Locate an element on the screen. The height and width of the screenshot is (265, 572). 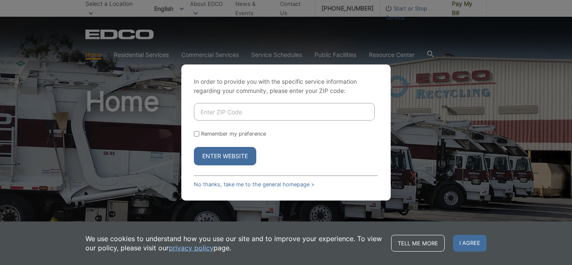
p: We use cookies to understand how you use our site and to improve your experience. To view our pol... is located at coordinates (234, 243).